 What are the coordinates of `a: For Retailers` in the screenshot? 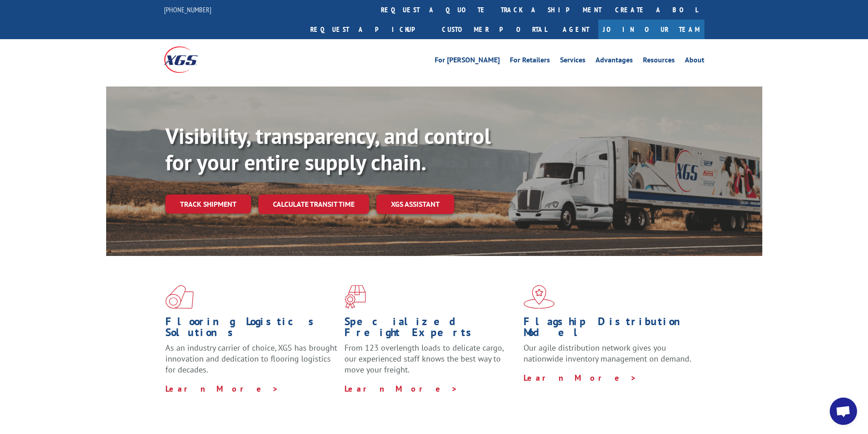 It's located at (531, 61).